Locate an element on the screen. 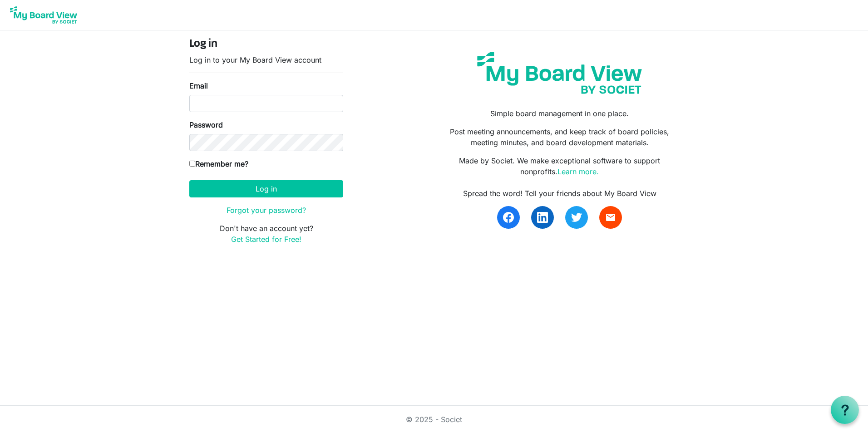  span: email is located at coordinates (611, 217).